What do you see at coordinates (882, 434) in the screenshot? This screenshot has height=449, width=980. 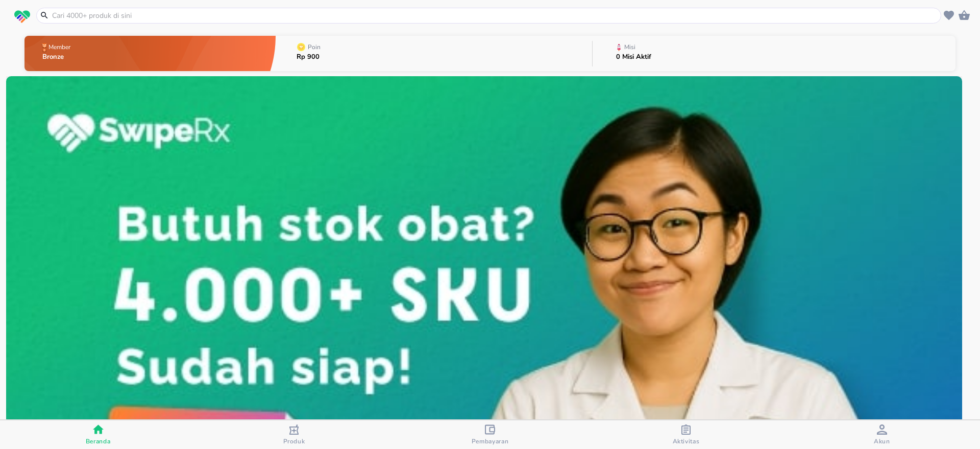 I see `button: Akun` at bounding box center [882, 434].